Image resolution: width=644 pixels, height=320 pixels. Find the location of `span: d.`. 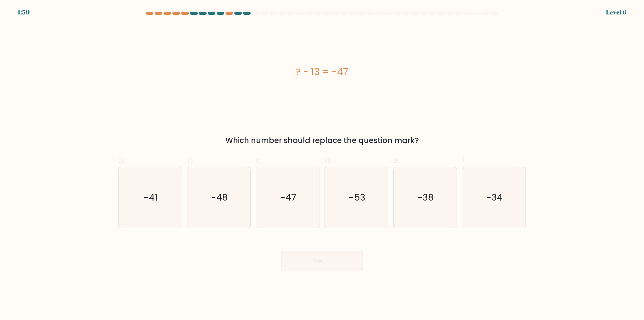

span: d. is located at coordinates (328, 160).